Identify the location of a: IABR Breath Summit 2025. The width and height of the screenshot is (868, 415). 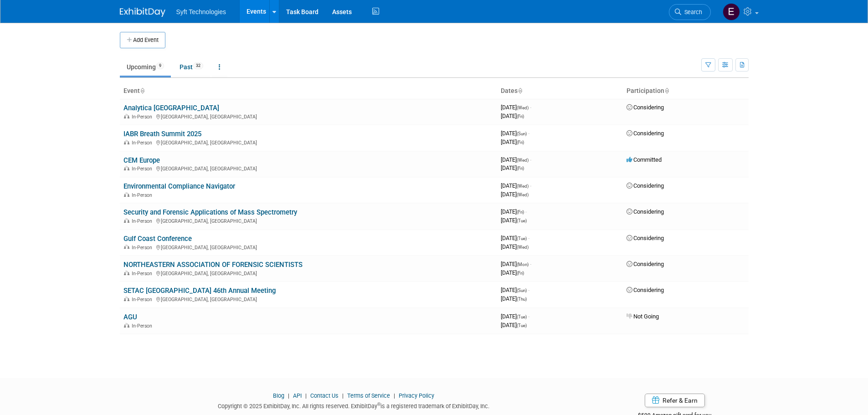
(163, 134).